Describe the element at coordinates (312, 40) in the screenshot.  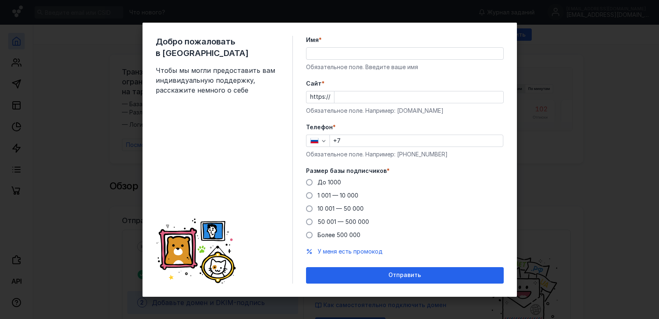
I see `span: Имя` at that location.